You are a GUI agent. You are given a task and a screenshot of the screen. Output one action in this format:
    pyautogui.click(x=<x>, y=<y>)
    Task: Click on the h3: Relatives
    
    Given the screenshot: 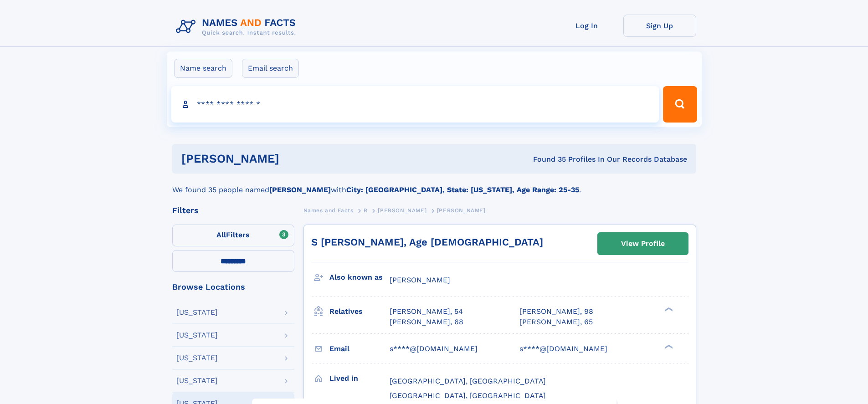 What is the action you would take?
    pyautogui.click(x=359, y=311)
    